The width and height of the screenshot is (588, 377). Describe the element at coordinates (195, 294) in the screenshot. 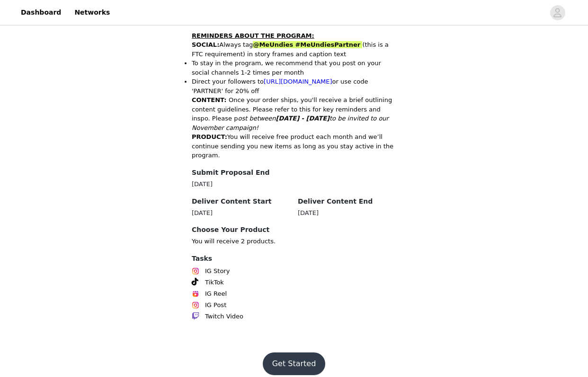

I see `img: Instagram Reels Icon` at that location.